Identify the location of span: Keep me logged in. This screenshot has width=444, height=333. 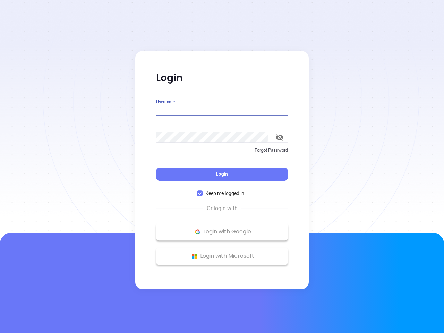
(225, 193).